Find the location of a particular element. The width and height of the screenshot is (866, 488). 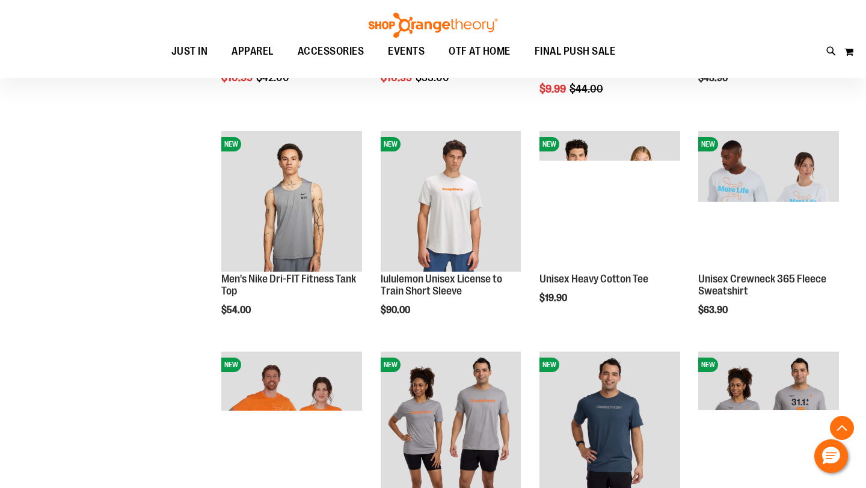

a: FINAL PUSH SALE is located at coordinates (575, 52).